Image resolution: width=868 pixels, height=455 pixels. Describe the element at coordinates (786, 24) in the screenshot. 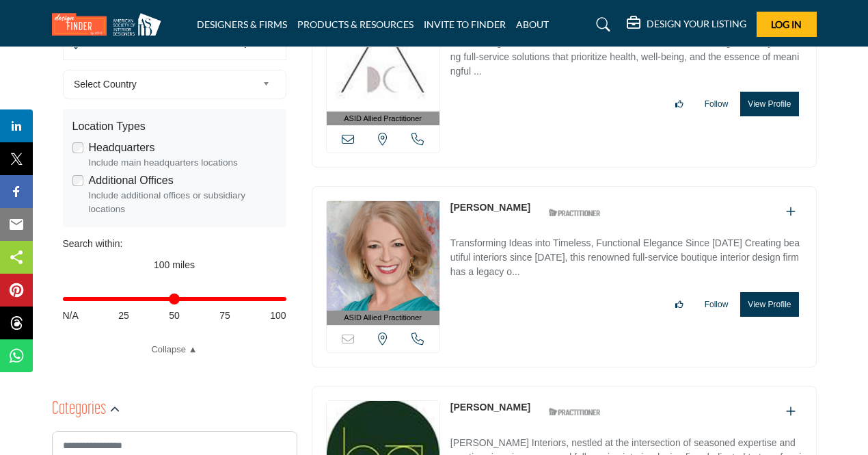

I see `span: Log In` at that location.